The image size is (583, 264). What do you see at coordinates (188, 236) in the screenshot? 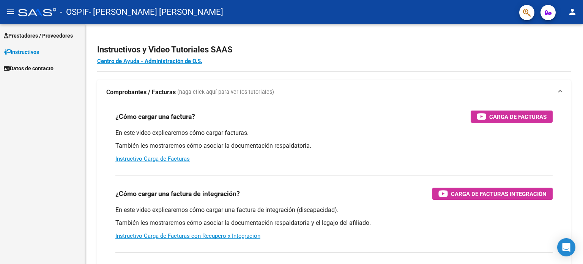
I see `a: Instructivo Carga de Facturas con Recupero x Integración` at bounding box center [188, 236].